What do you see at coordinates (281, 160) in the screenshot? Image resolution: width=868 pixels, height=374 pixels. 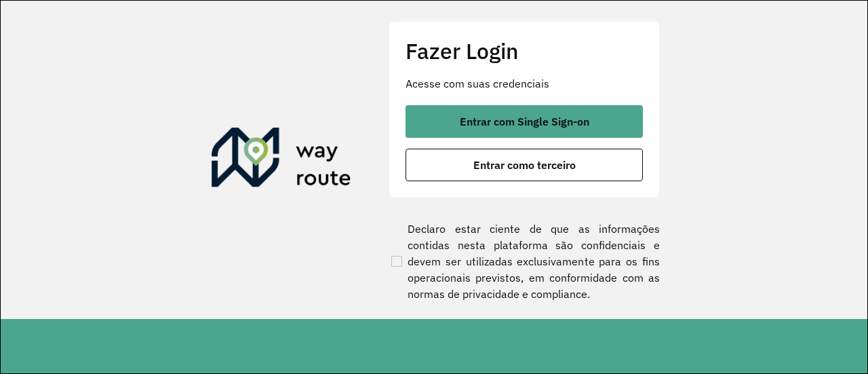 I see `img: Roteirizador AmbevTech` at bounding box center [281, 160].